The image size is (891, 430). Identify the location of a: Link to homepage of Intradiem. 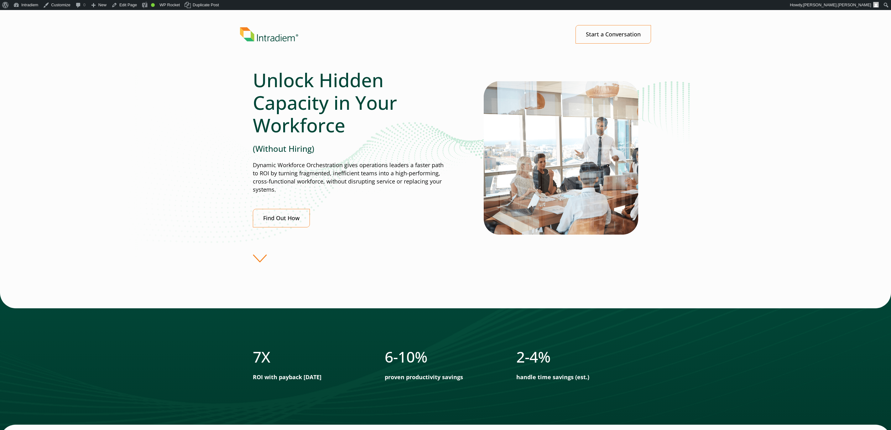
(400, 34).